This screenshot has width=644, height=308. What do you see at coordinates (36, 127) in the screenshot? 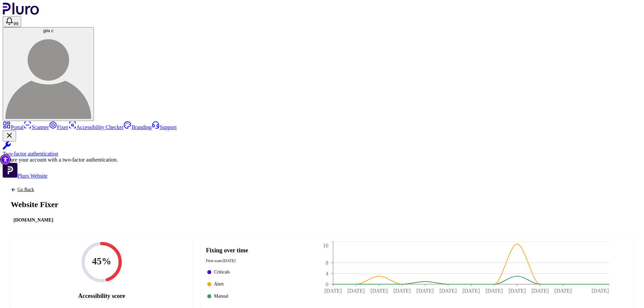
I see `a: Scanner` at bounding box center [36, 127].